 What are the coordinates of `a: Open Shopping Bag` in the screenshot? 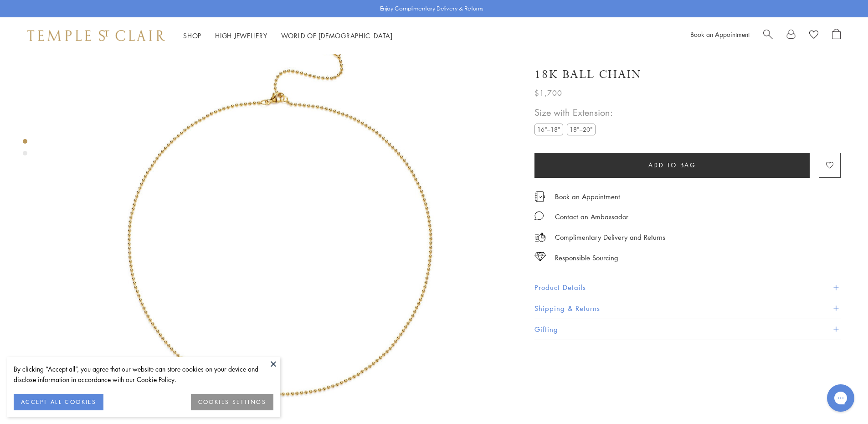 It's located at (836, 36).